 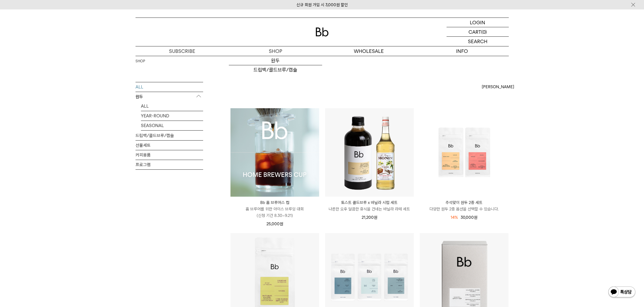 I want to click on span: 21,200, so click(x=369, y=218).